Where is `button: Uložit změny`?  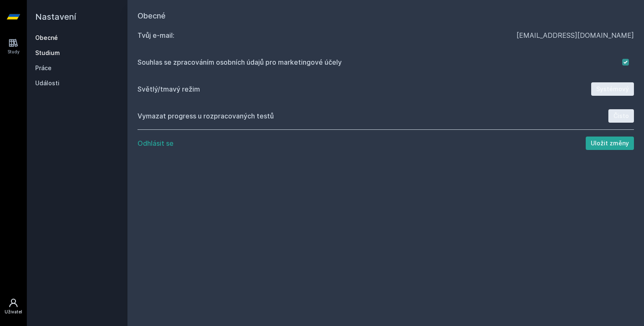 button: Uložit změny is located at coordinates (610, 143).